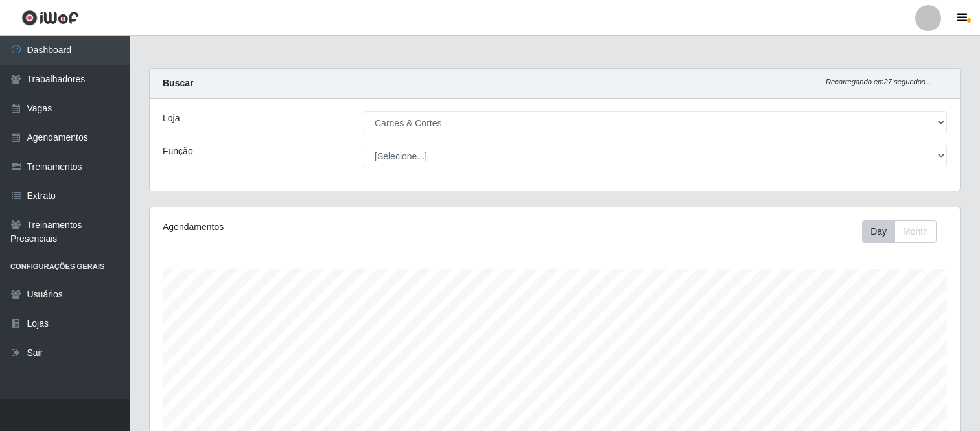 The image size is (980, 431). What do you see at coordinates (878, 231) in the screenshot?
I see `button: Day` at bounding box center [878, 231].